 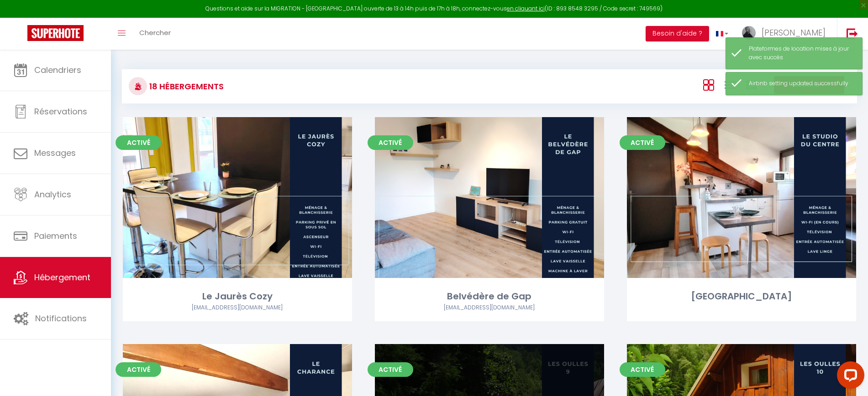 I want to click on span: Messages, so click(x=55, y=153).